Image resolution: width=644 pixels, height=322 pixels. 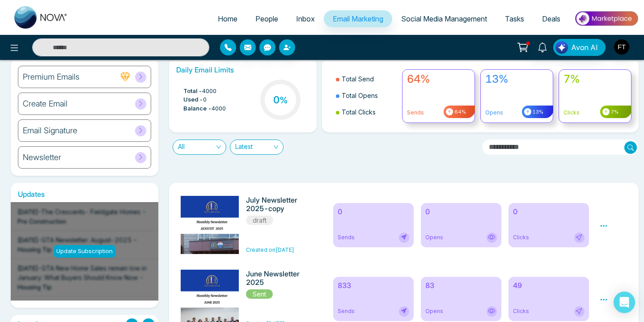 I want to click on h6: Updates, so click(x=84, y=194).